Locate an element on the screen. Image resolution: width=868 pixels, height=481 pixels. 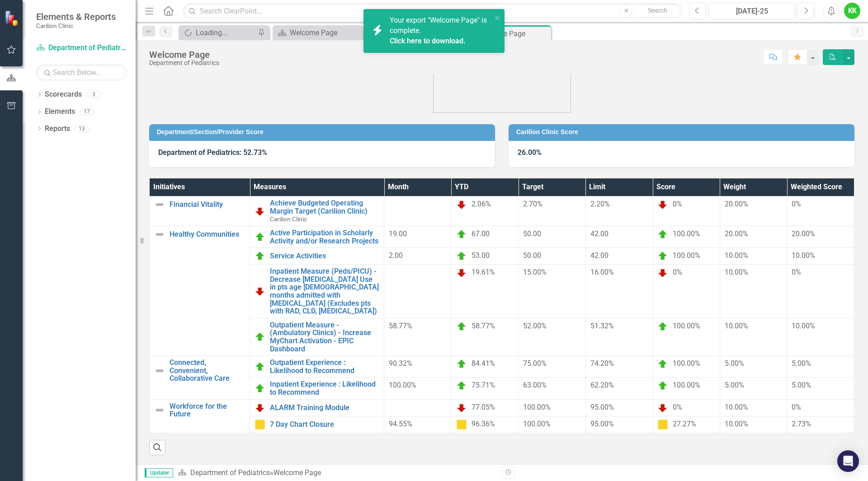
span: 96.36% is located at coordinates (483, 424).